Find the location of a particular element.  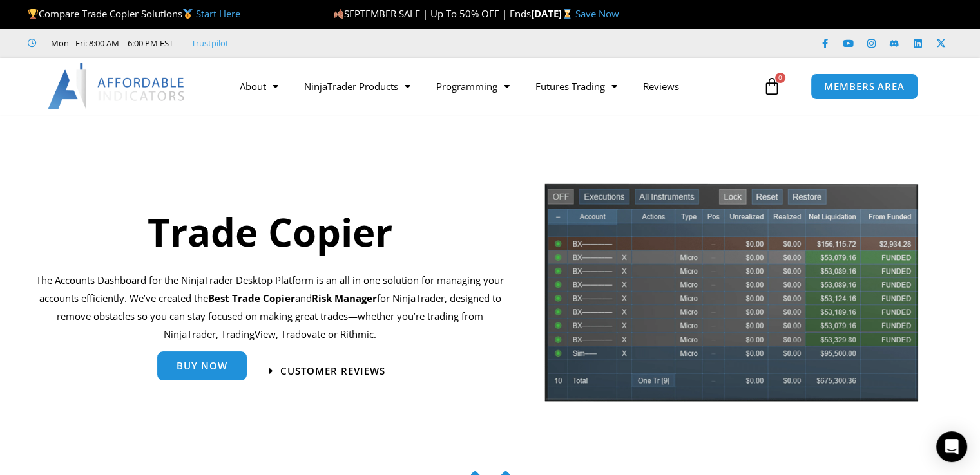

a: Buy Now is located at coordinates (202, 367).